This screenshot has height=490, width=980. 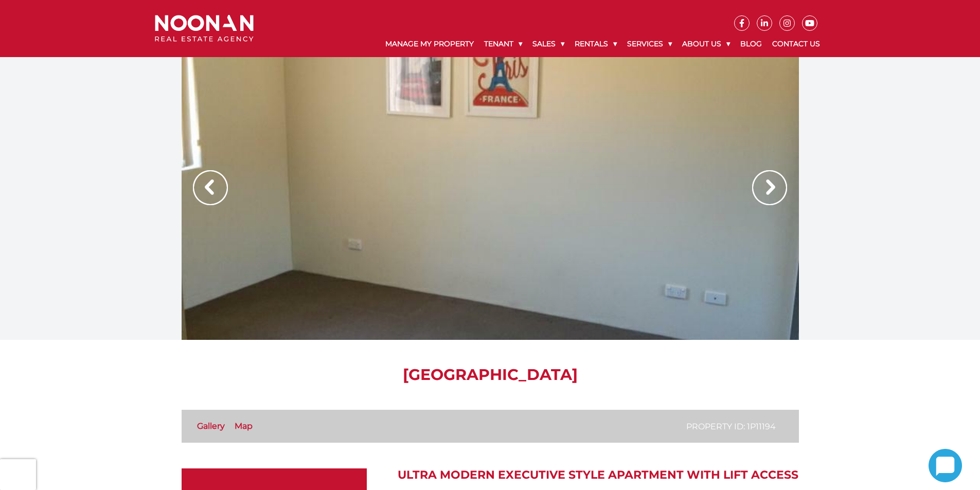 I want to click on a: Map, so click(x=244, y=426).